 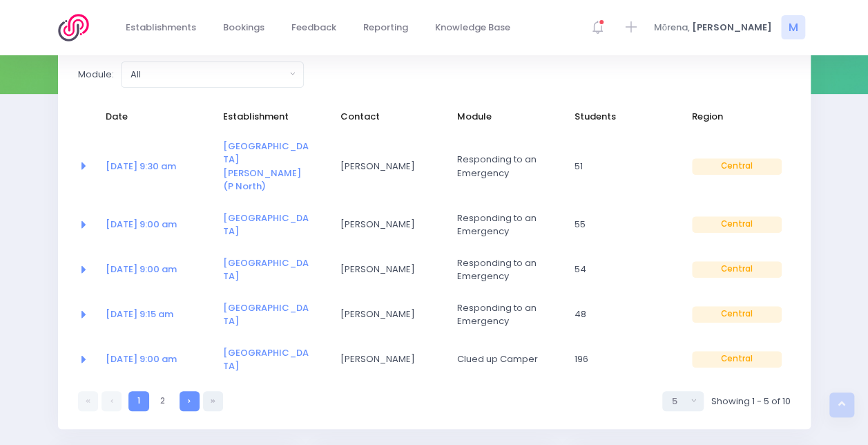 I want to click on a: Reporting, so click(x=386, y=27).